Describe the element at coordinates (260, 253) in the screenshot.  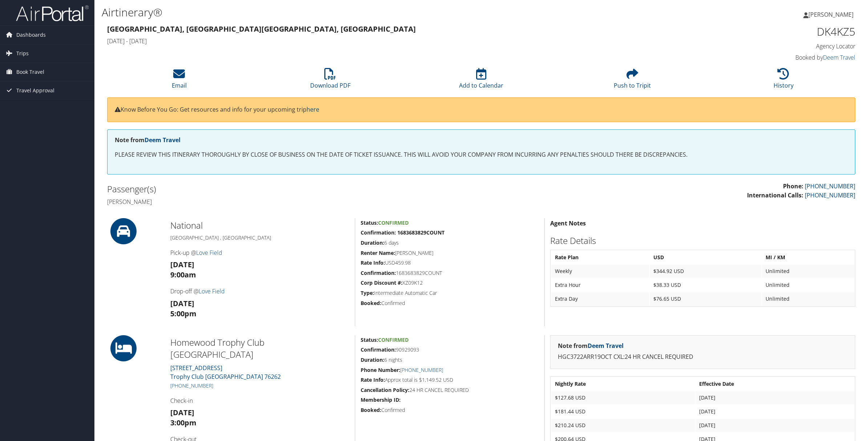
I see `h4: Pick-up @` at that location.